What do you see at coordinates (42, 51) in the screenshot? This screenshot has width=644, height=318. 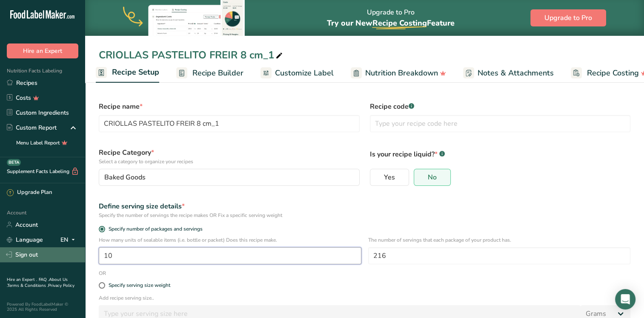 I see `button: Hire an Expert` at bounding box center [42, 51].